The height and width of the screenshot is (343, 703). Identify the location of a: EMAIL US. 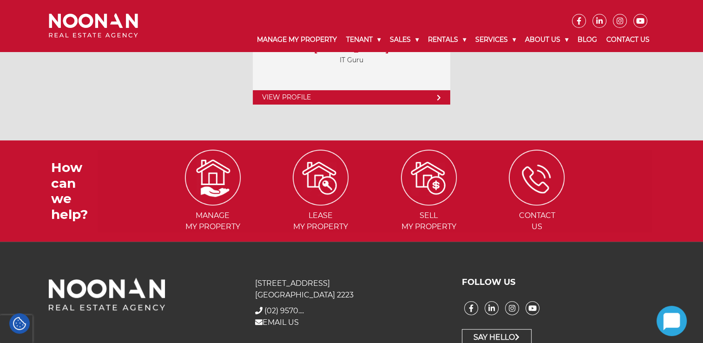
(277, 322).